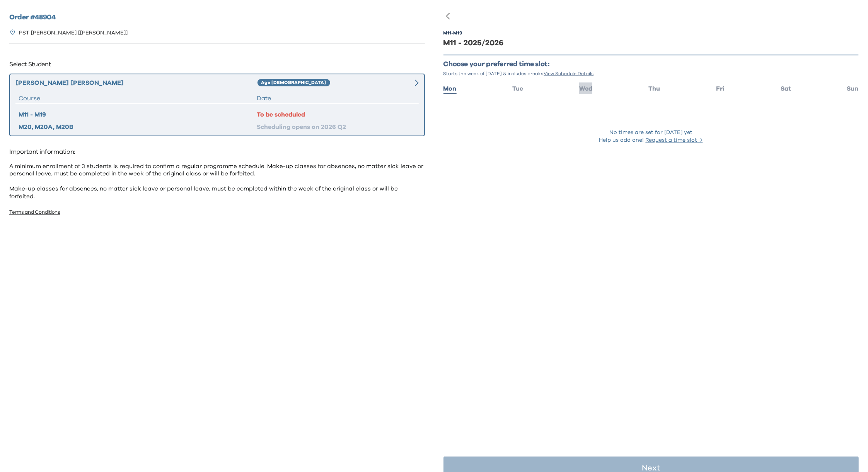 This screenshot has width=868, height=472. I want to click on p: Important information:, so click(217, 152).